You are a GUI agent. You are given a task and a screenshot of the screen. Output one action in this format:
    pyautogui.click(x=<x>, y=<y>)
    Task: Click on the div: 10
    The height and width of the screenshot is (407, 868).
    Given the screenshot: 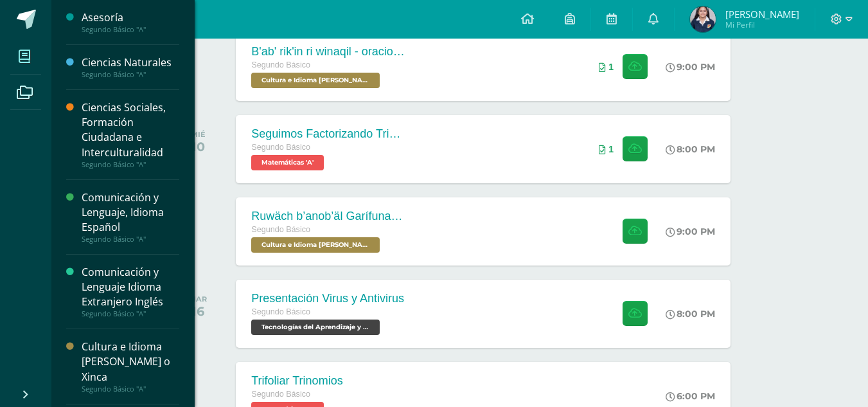 What is the action you would take?
    pyautogui.click(x=198, y=147)
    